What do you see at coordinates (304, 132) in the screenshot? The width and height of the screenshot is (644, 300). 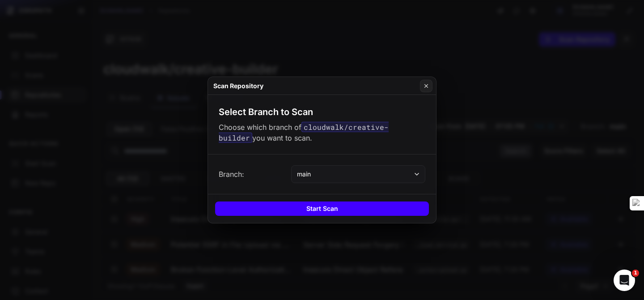 I see `code: cloudwalk/creative-builder` at bounding box center [304, 132].